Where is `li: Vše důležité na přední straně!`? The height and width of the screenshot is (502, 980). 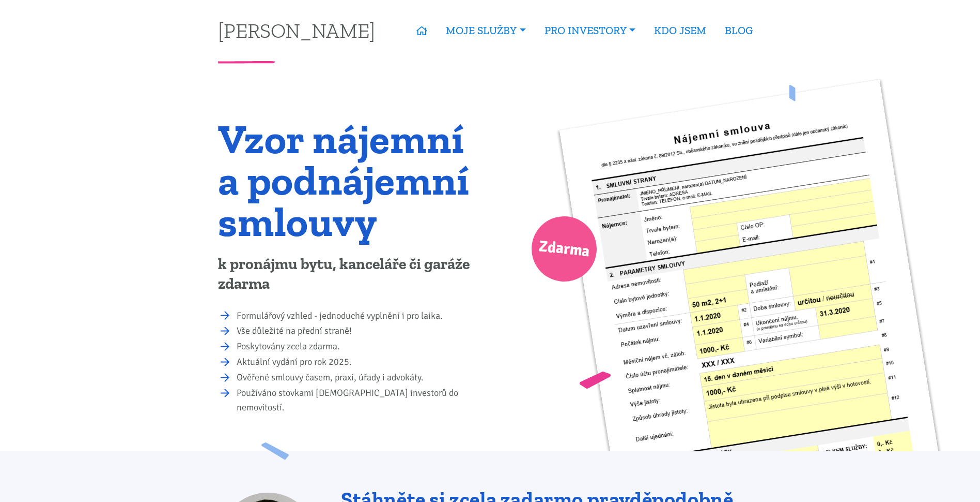 li: Vše důležité na přední straně! is located at coordinates (360, 331).